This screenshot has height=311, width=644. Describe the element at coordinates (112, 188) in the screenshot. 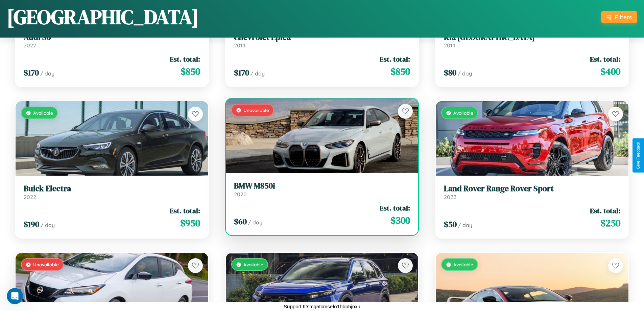

I see `h3: Buick Electra` at that location.